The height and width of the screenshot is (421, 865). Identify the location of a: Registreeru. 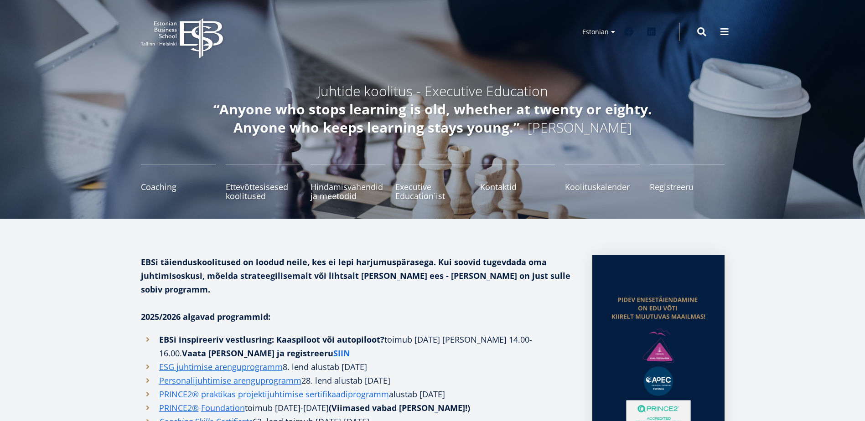
(687, 182).